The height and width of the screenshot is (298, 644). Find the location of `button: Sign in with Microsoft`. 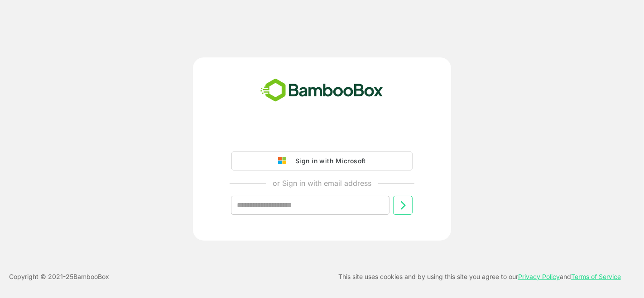

button: Sign in with Microsoft is located at coordinates (322, 161).